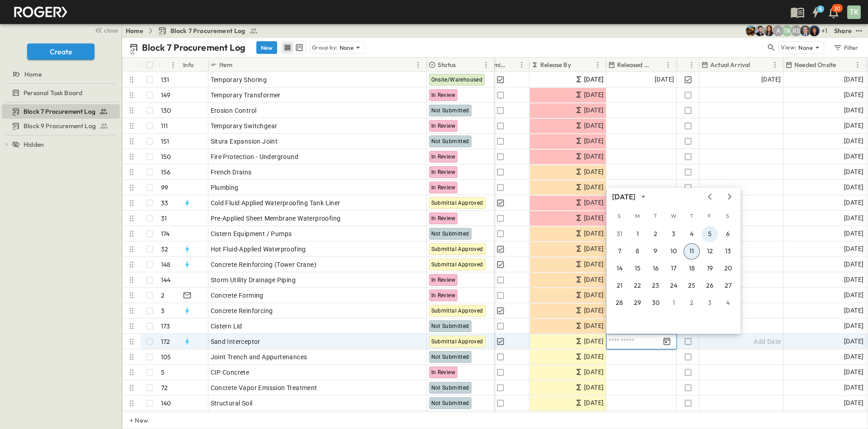 Image resolution: width=868 pixels, height=429 pixels. Describe the element at coordinates (164, 249) in the screenshot. I see `p: 32` at that location.